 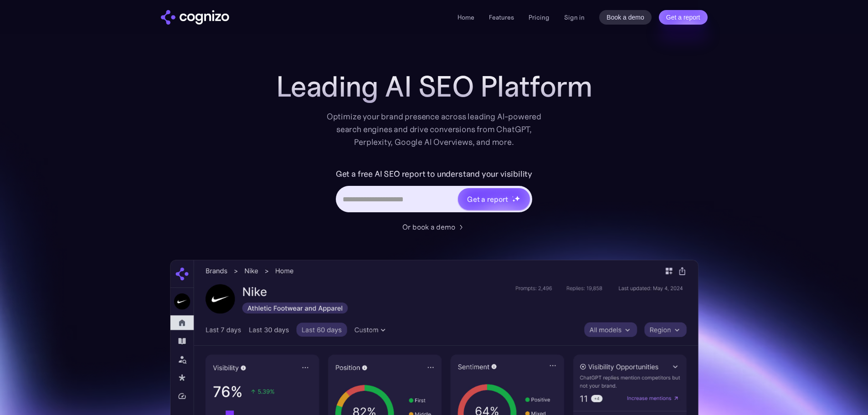 What do you see at coordinates (466, 17) in the screenshot?
I see `a: Home` at bounding box center [466, 17].